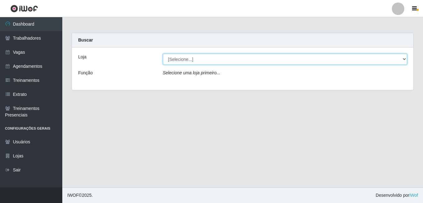  What do you see at coordinates (85, 40) in the screenshot?
I see `strong: Buscar` at bounding box center [85, 40].